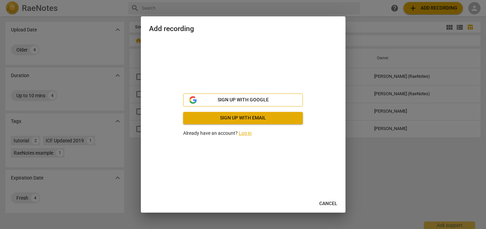 This screenshot has width=486, height=229. What do you see at coordinates (243, 100) in the screenshot?
I see `button: Sign up with Google` at bounding box center [243, 100].